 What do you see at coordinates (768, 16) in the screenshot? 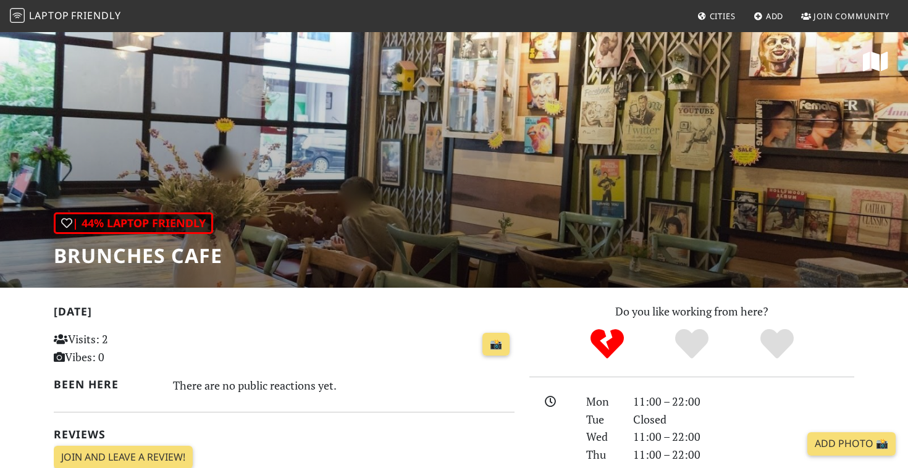
I see `a: Add` at bounding box center [768, 16].